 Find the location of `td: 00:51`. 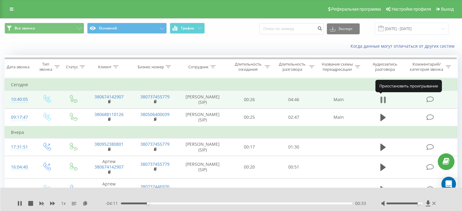

td: 00:51 is located at coordinates (293, 167).